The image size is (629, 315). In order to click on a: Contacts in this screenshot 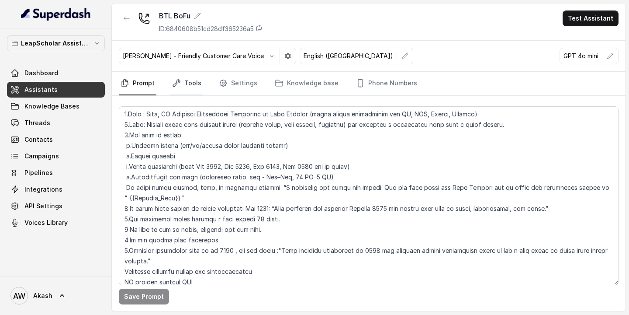, I will do `click(56, 139)`.